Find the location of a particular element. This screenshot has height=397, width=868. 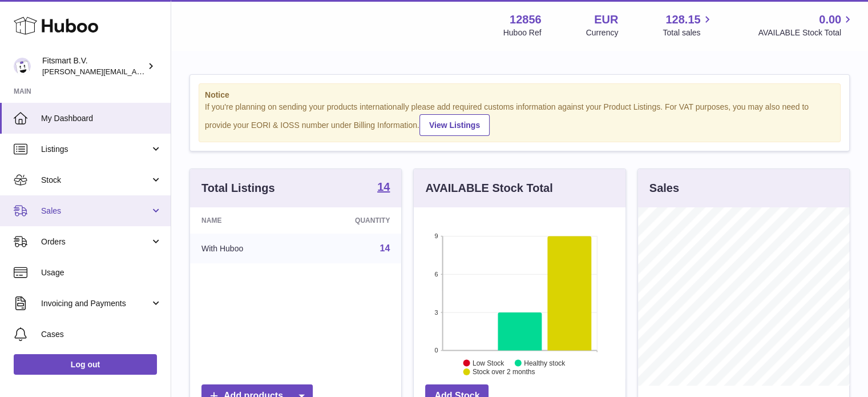

span: 0.00 is located at coordinates (830, 19).